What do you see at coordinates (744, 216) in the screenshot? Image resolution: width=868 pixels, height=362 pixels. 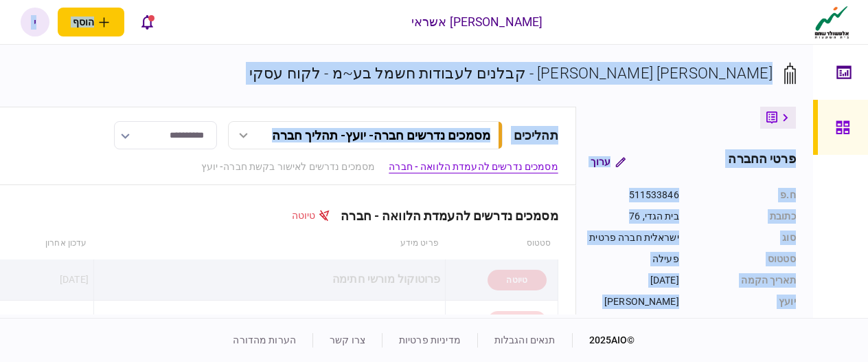 I see `div: כתובת` at bounding box center [744, 216].